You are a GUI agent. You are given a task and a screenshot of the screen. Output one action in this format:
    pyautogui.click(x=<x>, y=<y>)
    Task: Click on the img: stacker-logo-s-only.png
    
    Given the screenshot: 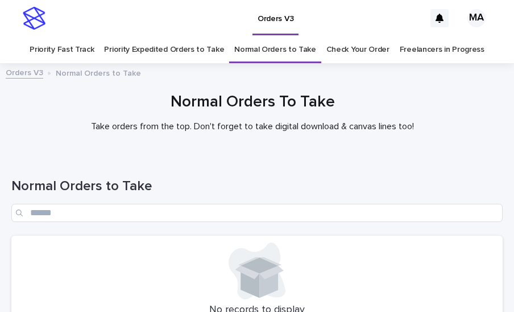 What is the action you would take?
    pyautogui.click(x=34, y=18)
    